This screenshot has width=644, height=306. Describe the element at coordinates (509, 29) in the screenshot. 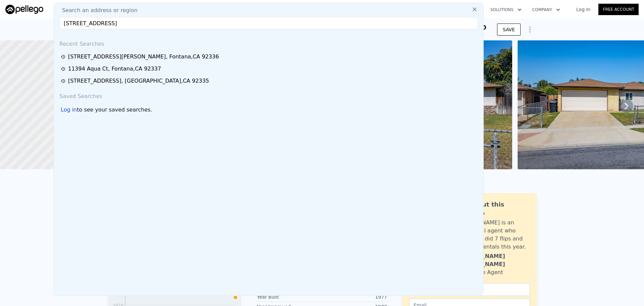

I see `button: SAVE` at that location.